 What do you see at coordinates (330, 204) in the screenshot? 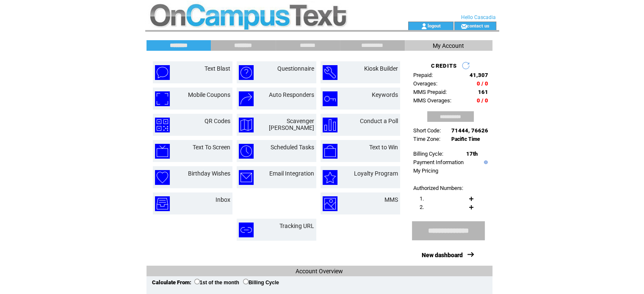
I see `img: mms.png` at bounding box center [330, 204].